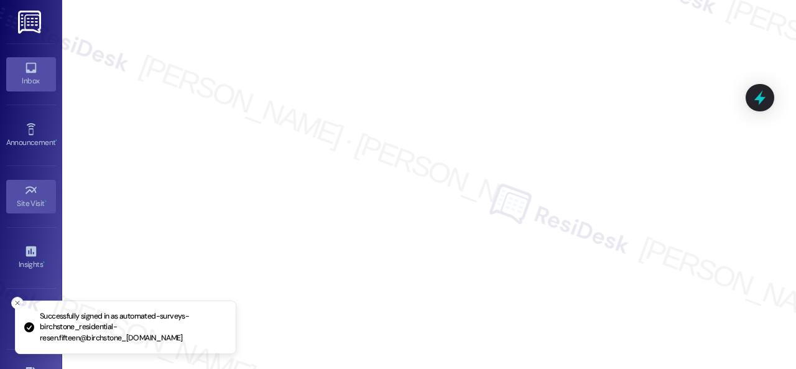  What do you see at coordinates (31, 196) in the screenshot?
I see `a: Site Visit •` at bounding box center [31, 196].